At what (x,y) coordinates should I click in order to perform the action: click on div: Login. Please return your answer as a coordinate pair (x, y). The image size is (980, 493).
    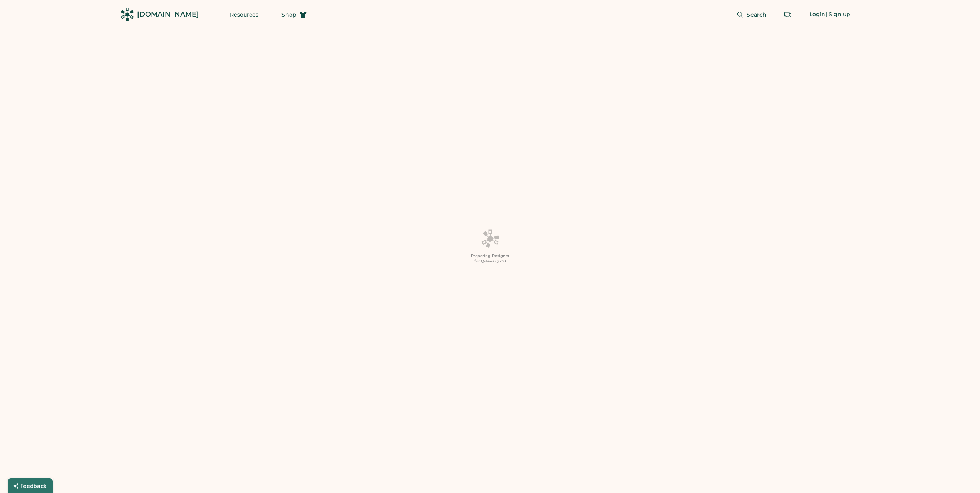
    Looking at the image, I should click on (818, 15).